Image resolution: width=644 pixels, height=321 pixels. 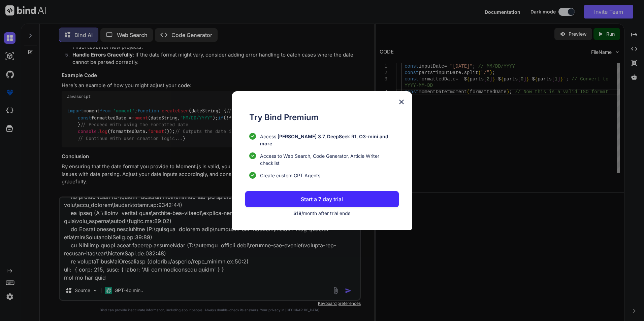 What do you see at coordinates (321, 199) in the screenshot?
I see `button: Start a 7 day trial` at bounding box center [321, 199].